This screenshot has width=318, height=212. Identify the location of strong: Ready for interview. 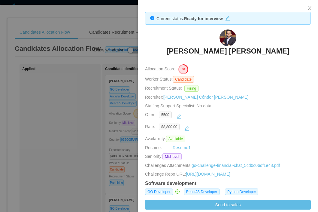
(203, 19).